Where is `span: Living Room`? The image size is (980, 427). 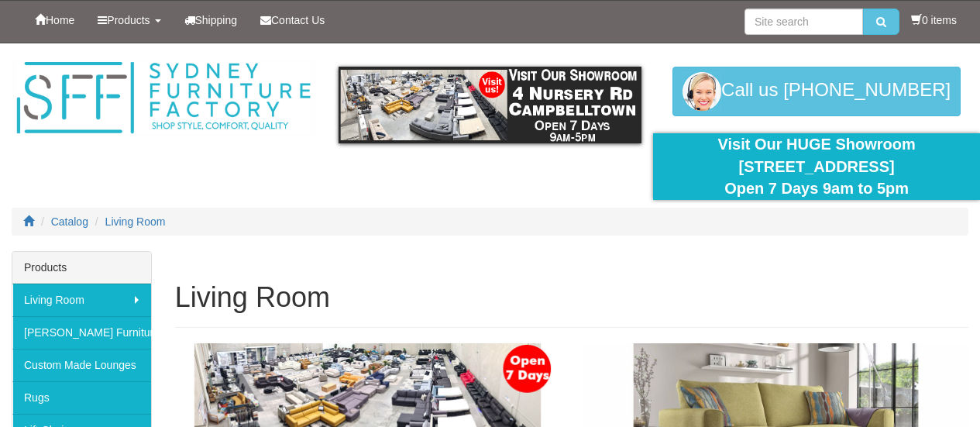 span: Living Room is located at coordinates (135, 222).